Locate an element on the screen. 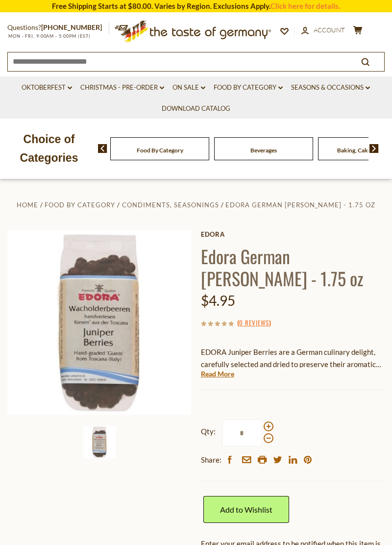 Image resolution: width=392 pixels, height=545 pixels. strong: Qty: is located at coordinates (209, 431).